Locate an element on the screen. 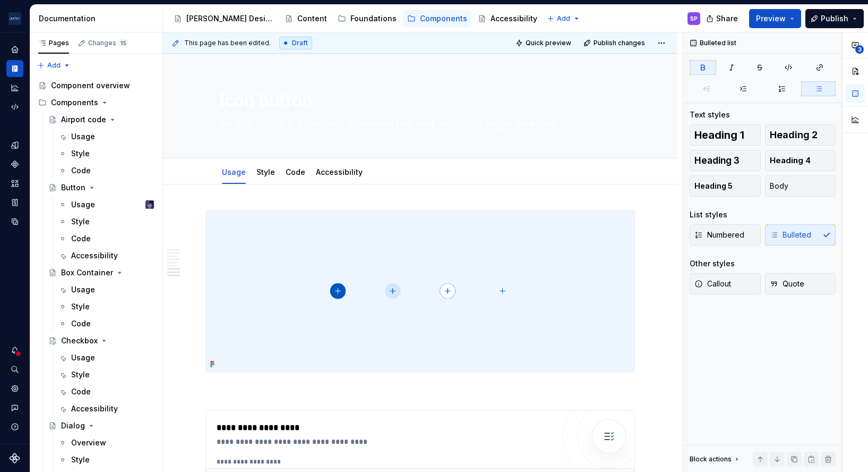  div: Code automation is located at coordinates (15, 107).